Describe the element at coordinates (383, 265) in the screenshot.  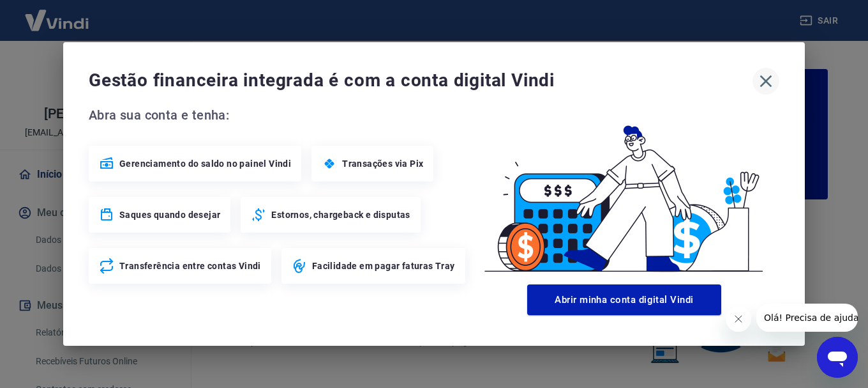
I see `span: Facilidade em pagar faturas Tray` at that location.